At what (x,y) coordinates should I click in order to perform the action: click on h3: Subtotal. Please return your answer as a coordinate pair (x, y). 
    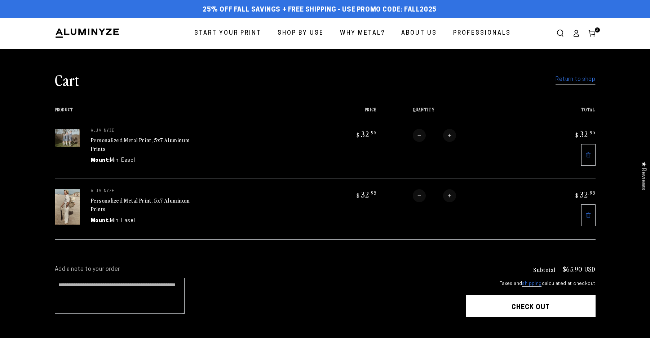
    Looking at the image, I should click on (545, 269).